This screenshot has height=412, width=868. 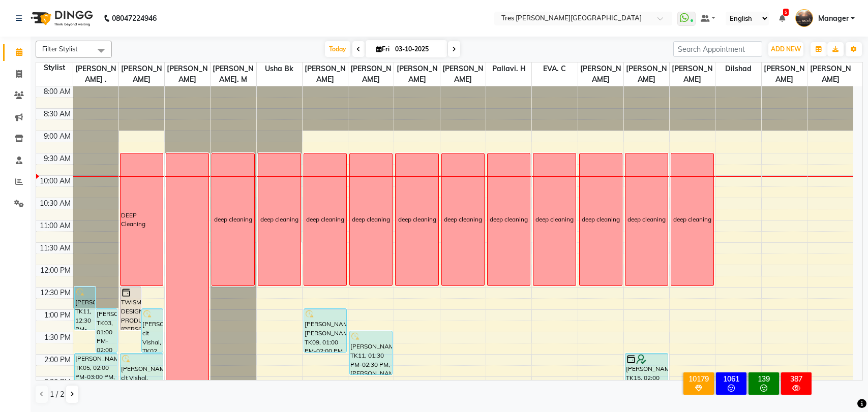 I want to click on span: Fri, so click(x=383, y=49).